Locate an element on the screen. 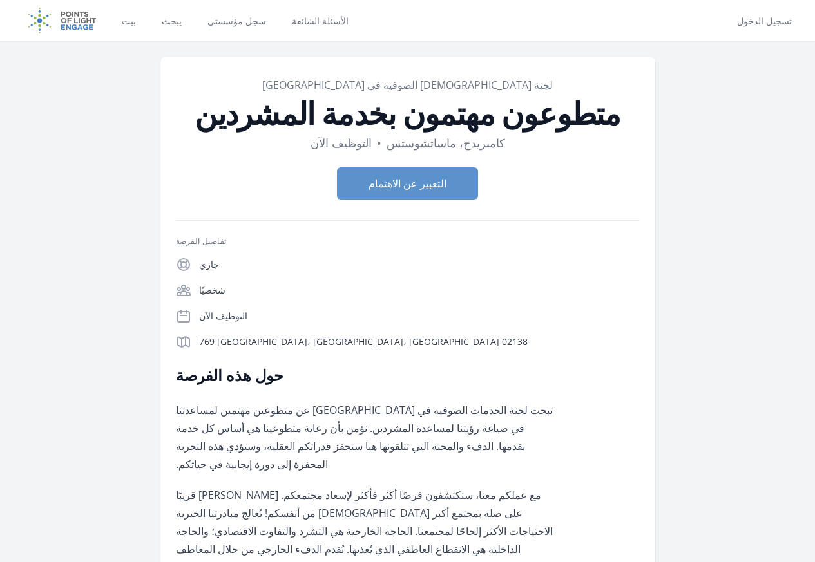  button: التعبير عن الاهتمام is located at coordinates (407, 184).